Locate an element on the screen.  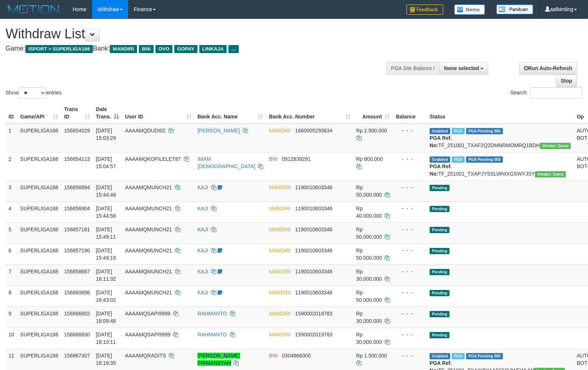
th: Bank Acc. Number: activate to sort column ascending is located at coordinates (309, 113).